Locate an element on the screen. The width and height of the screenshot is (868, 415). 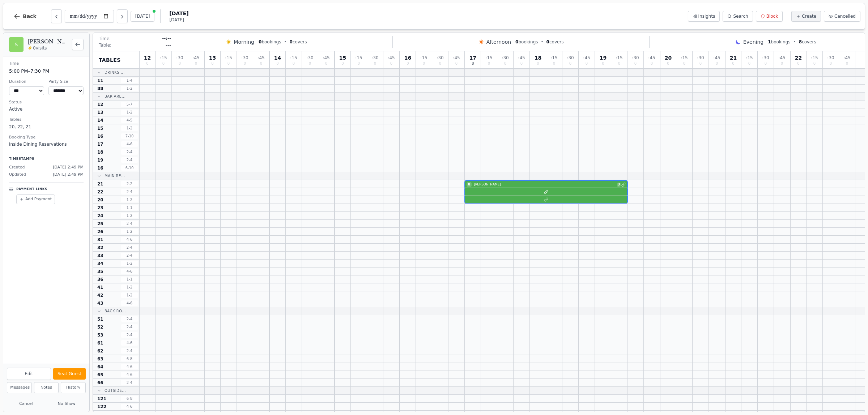
span: Bar Are... is located at coordinates (115, 96).